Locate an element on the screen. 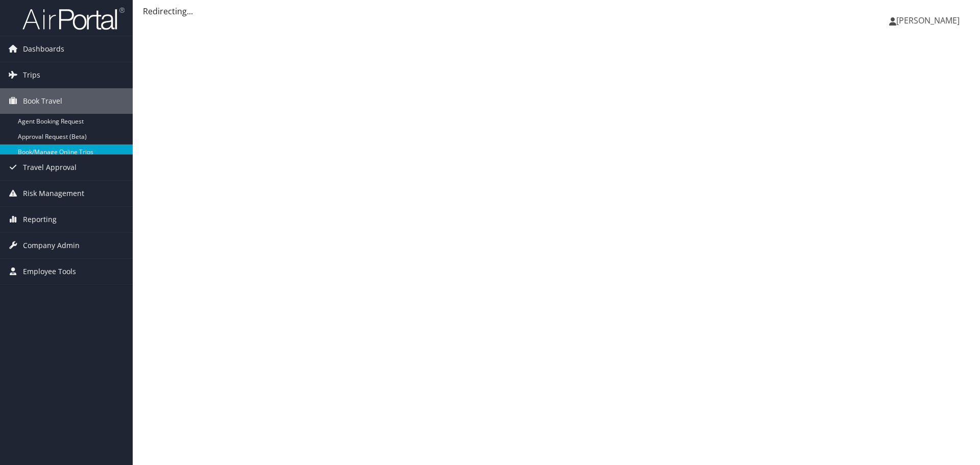 This screenshot has height=465, width=980. img: airportal-logo.png is located at coordinates (73, 18).